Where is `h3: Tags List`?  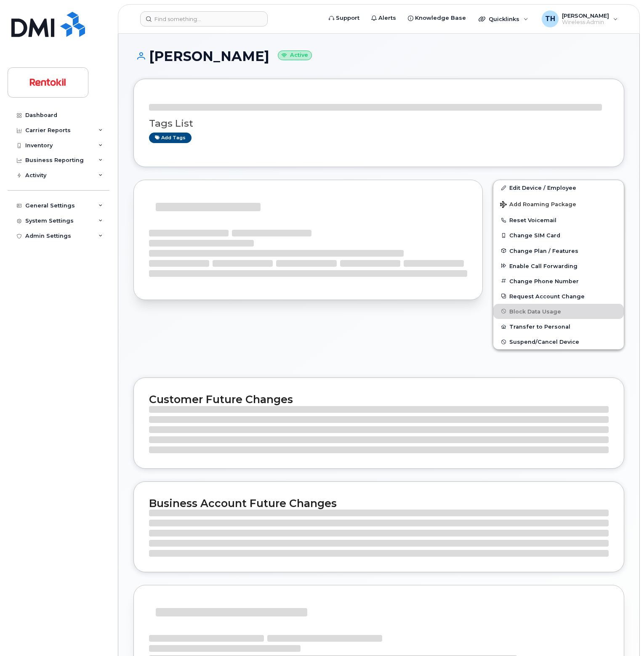 h3: Tags List is located at coordinates (379, 123).